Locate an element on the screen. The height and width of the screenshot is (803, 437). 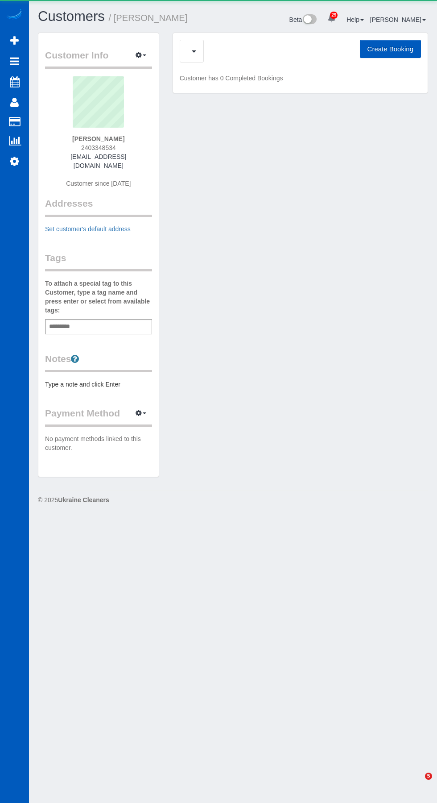
span: 29 is located at coordinates (334, 15).